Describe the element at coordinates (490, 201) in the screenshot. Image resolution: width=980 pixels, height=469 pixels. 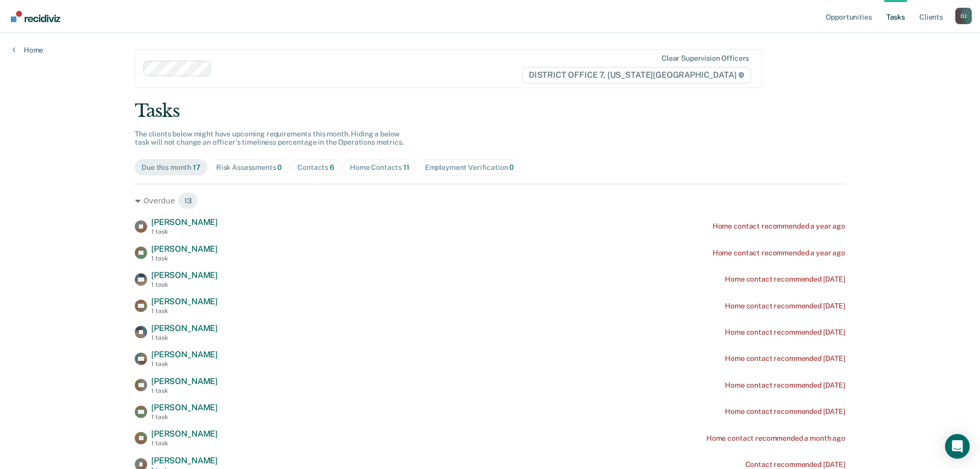
I see `div: Overdue 13` at that location.